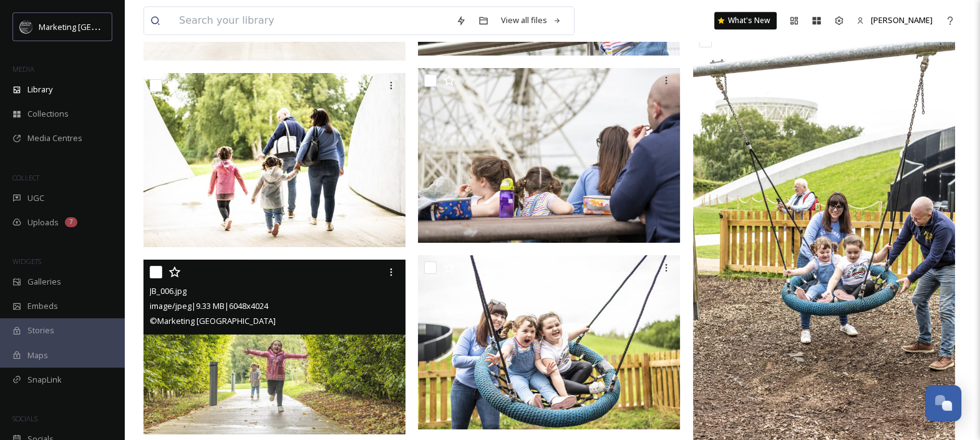 The image size is (980, 440). I want to click on img: JB_068.jpg, so click(549, 155).